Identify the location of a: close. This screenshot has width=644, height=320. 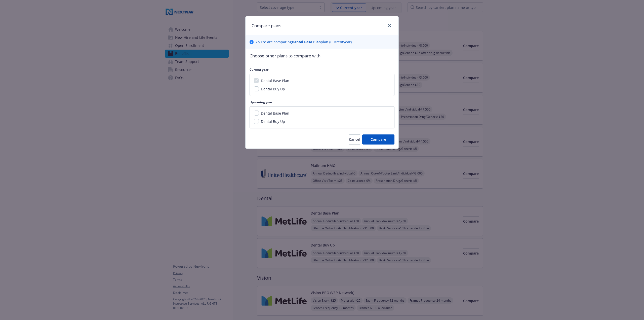
(389, 25).